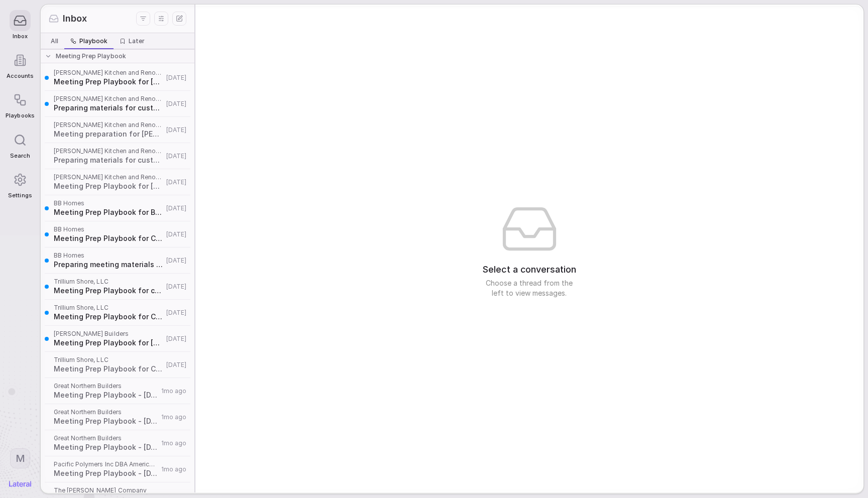  What do you see at coordinates (93, 41) in the screenshot?
I see `span: Playbook` at bounding box center [93, 41].